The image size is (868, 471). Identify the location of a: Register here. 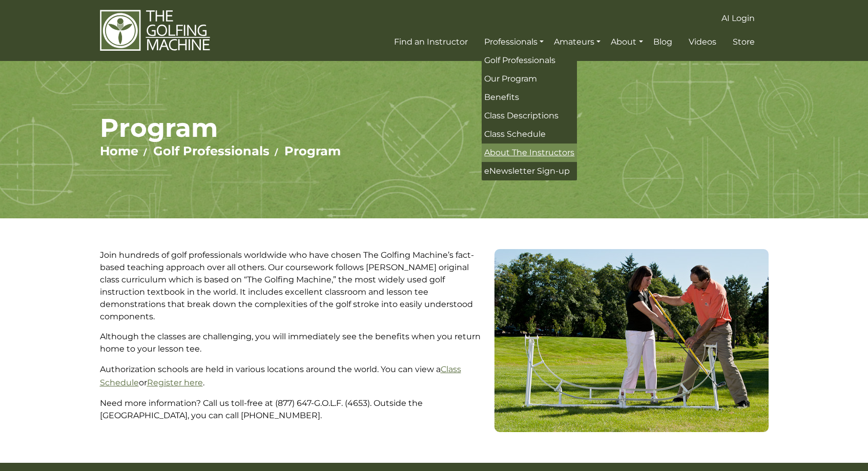
(175, 382).